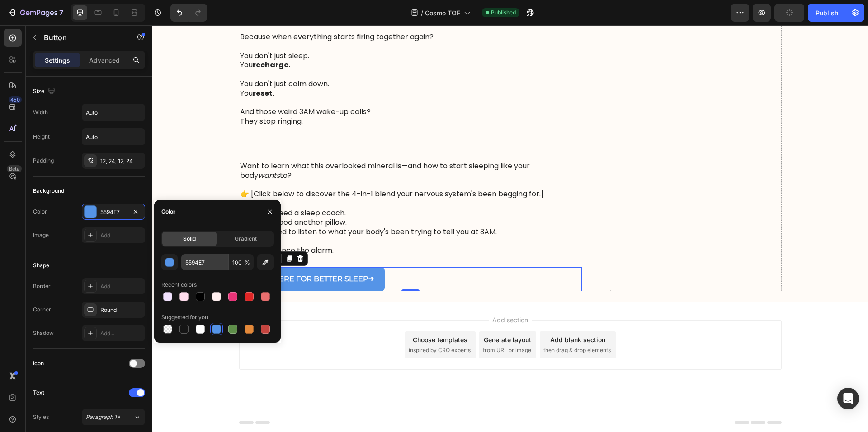  I want to click on div: Size, so click(45, 91).